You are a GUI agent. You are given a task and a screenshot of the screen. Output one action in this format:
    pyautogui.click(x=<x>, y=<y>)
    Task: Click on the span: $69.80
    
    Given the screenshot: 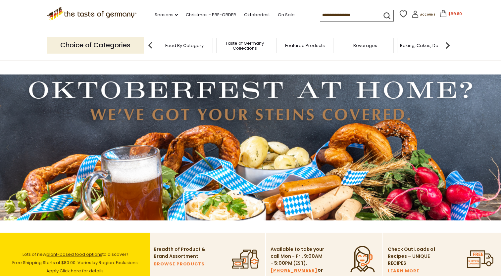 What is the action you would take?
    pyautogui.click(x=455, y=14)
    